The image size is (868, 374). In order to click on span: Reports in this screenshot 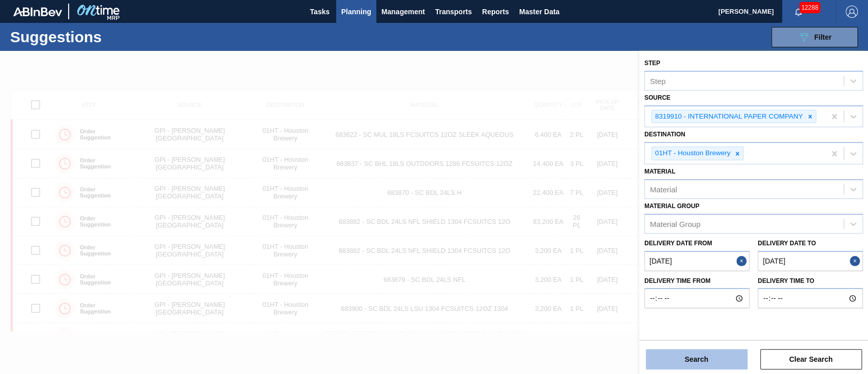, I will do `click(495, 11)`.